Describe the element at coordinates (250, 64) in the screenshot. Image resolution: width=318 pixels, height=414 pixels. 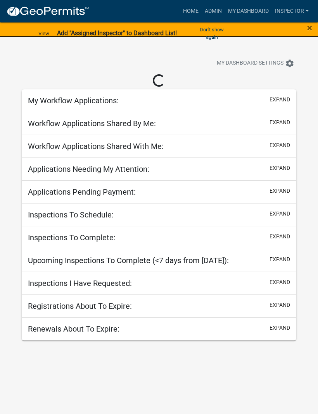
I see `span: My Dashboard Settings` at that location.